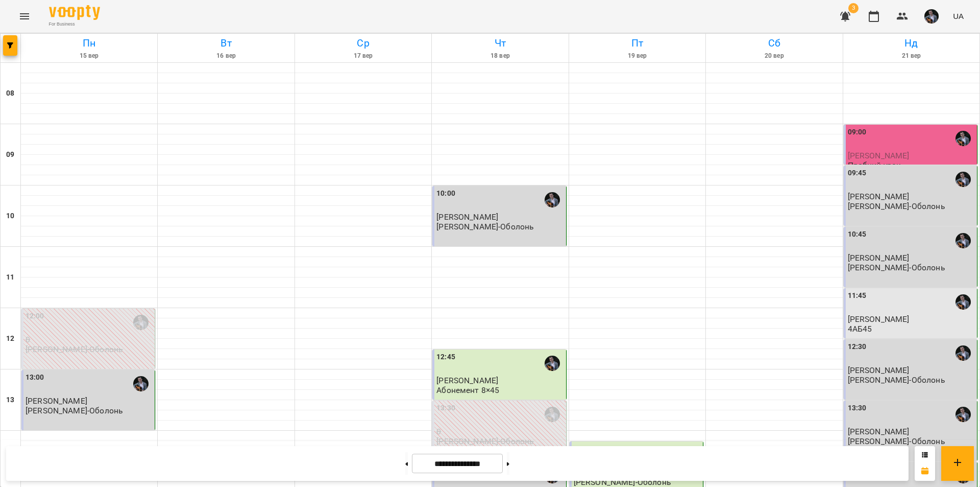  What do you see at coordinates (74, 12) in the screenshot?
I see `img: Voopty Logo` at bounding box center [74, 12].